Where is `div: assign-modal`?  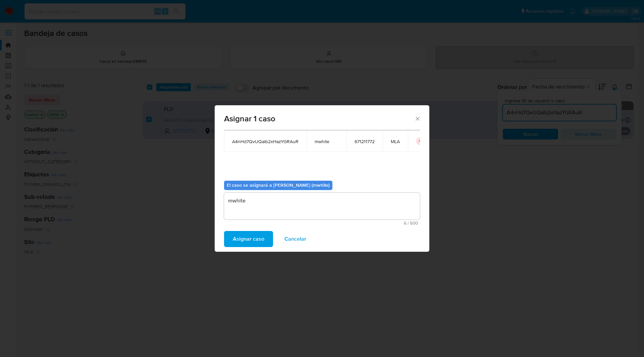 div: assign-modal is located at coordinates (322, 178).